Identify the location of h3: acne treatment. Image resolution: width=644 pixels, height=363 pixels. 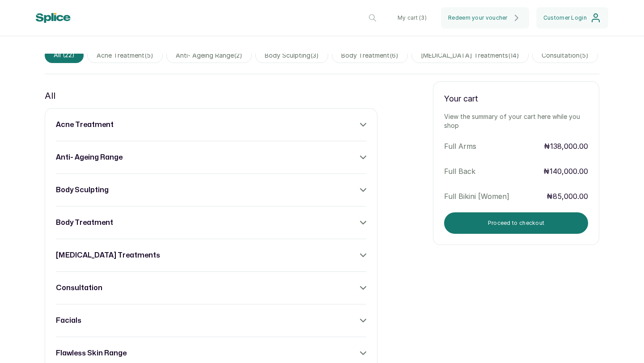
(85, 125).